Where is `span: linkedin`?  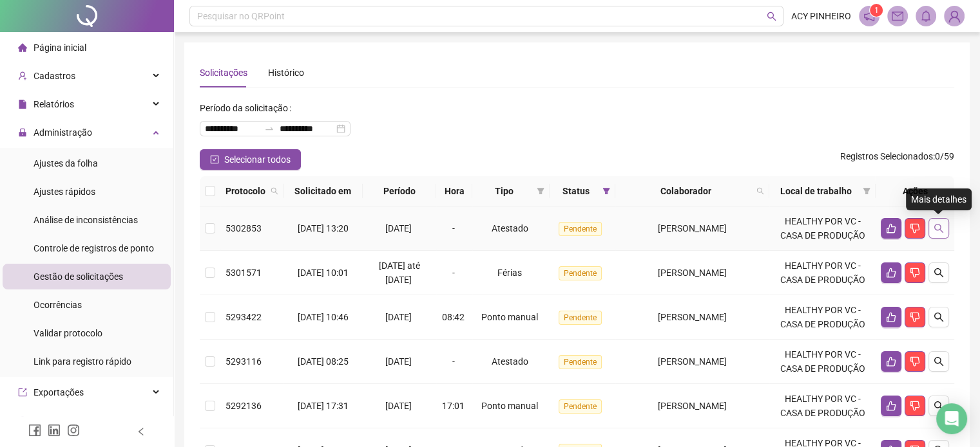 span: linkedin is located at coordinates (54, 430).